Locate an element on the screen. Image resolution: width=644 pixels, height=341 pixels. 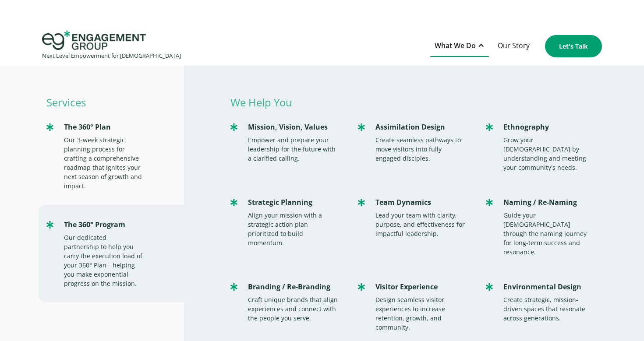
p: Services is located at coordinates (113, 102).